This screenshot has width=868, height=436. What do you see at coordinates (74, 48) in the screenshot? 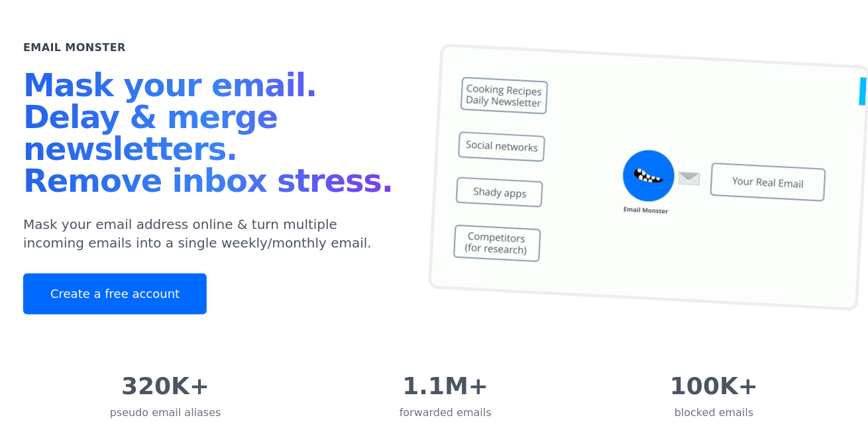
I see `h2: Email Monster` at bounding box center [74, 48].